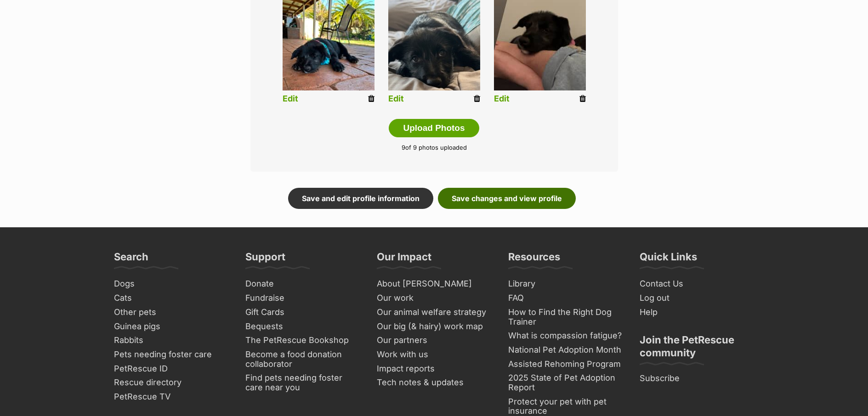 Image resolution: width=868 pixels, height=416 pixels. Describe the element at coordinates (566, 364) in the screenshot. I see `a: Assisted Rehoming Program` at that location.